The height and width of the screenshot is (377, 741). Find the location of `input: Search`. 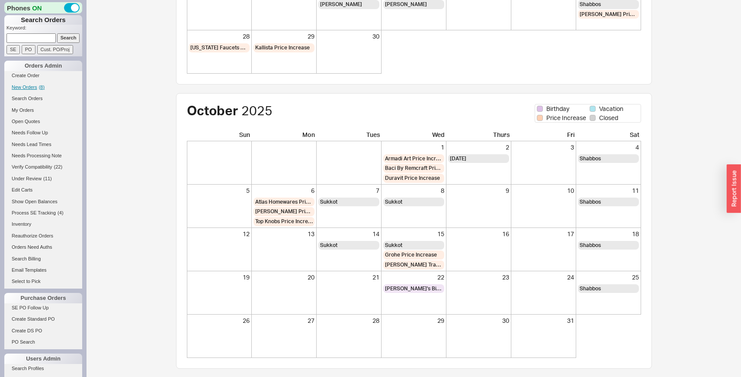

input: Search is located at coordinates (68, 38).